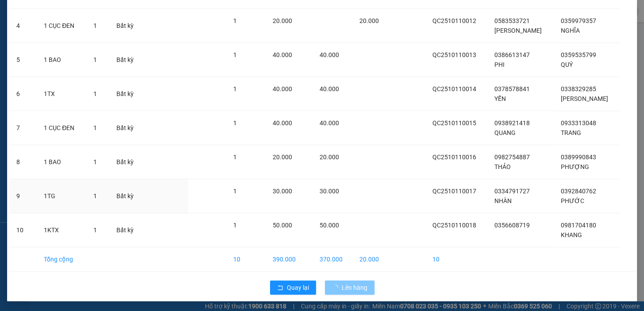 This screenshot has width=644, height=311. I want to click on td: 1KTX, so click(62, 230).